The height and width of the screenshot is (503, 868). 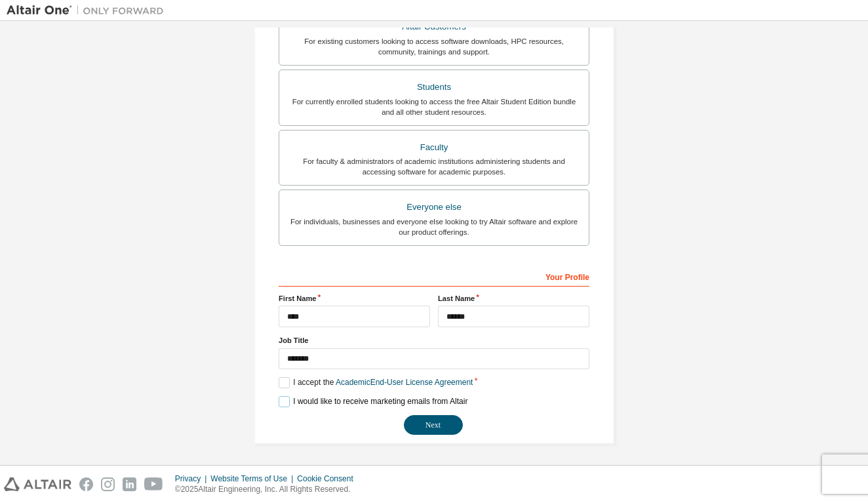 I want to click on p: © 2025 Altair Engineering, Inc. All Rights Reserved., so click(x=268, y=490).